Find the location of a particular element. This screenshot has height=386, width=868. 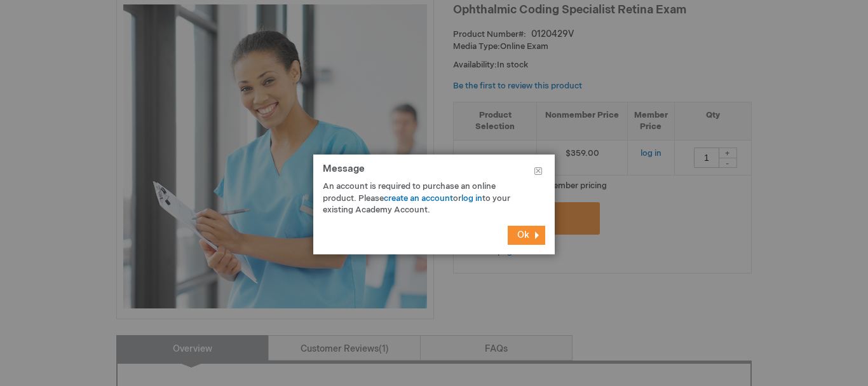

span: Ok is located at coordinates (523, 234).